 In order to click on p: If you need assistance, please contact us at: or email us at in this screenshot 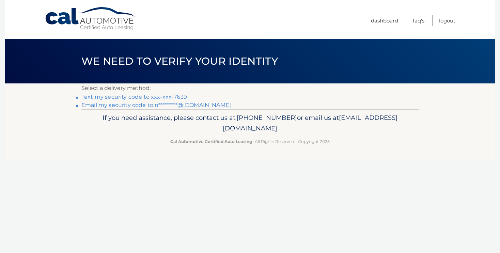, I will do `click(250, 123)`.